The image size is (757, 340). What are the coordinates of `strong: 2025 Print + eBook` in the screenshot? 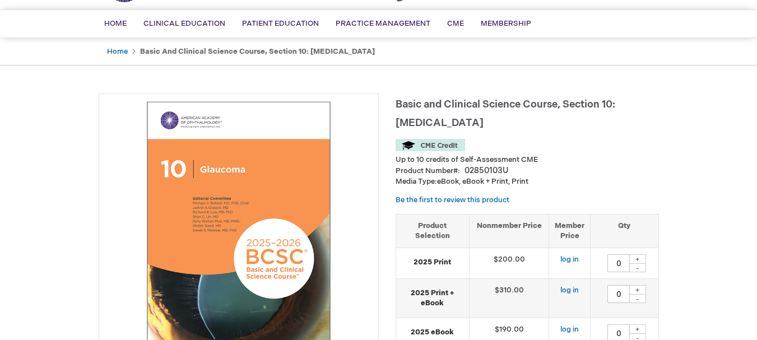 It's located at (433, 298).